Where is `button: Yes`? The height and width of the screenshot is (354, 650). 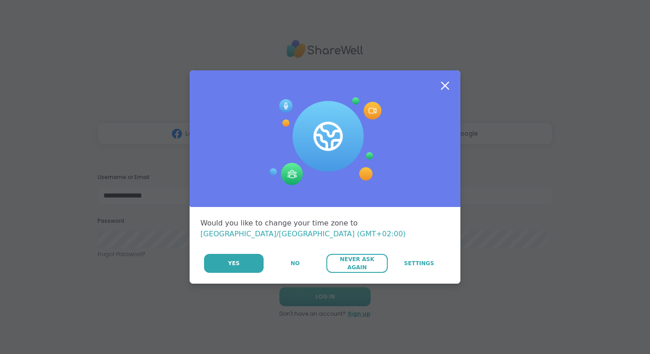
button: Yes is located at coordinates (234, 264).